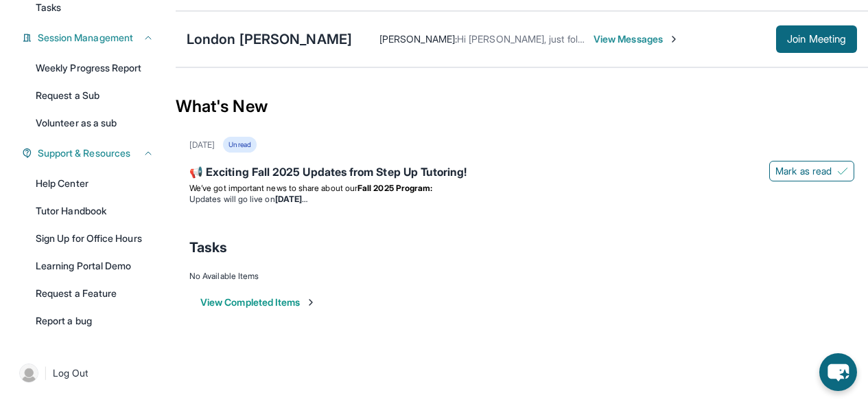 The height and width of the screenshot is (402, 868). What do you see at coordinates (817, 39) in the screenshot?
I see `span: Join Meeting` at bounding box center [817, 39].